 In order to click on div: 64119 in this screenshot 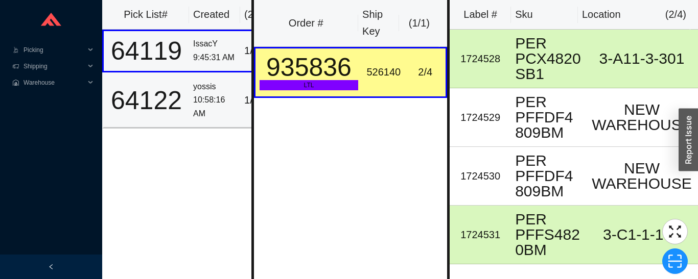, I will do `click(146, 51)`.